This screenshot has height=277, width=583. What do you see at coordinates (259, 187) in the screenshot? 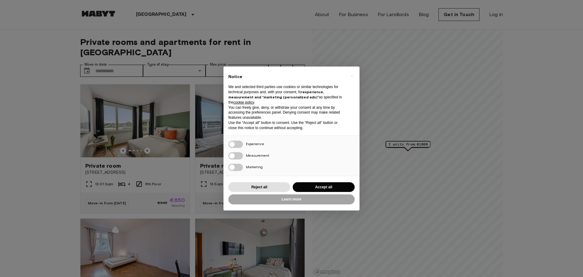
I see `button: Reject all` at bounding box center [259, 187].